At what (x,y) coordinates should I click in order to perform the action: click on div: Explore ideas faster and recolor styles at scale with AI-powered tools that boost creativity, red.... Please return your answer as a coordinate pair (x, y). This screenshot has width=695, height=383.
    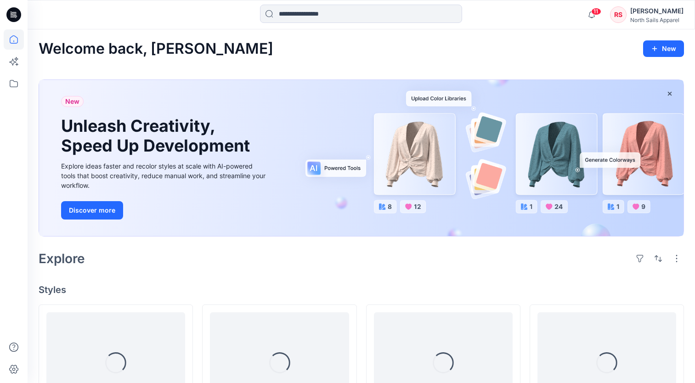
    Looking at the image, I should click on (164, 175).